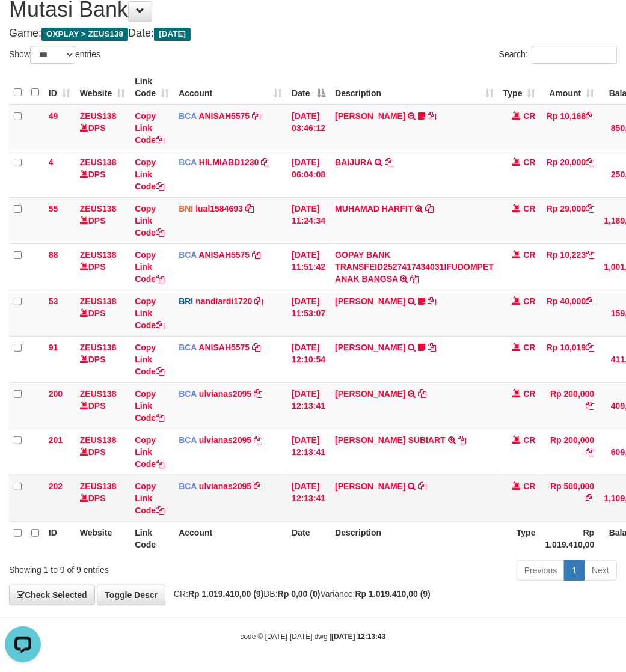  I want to click on th: Type, so click(520, 538).